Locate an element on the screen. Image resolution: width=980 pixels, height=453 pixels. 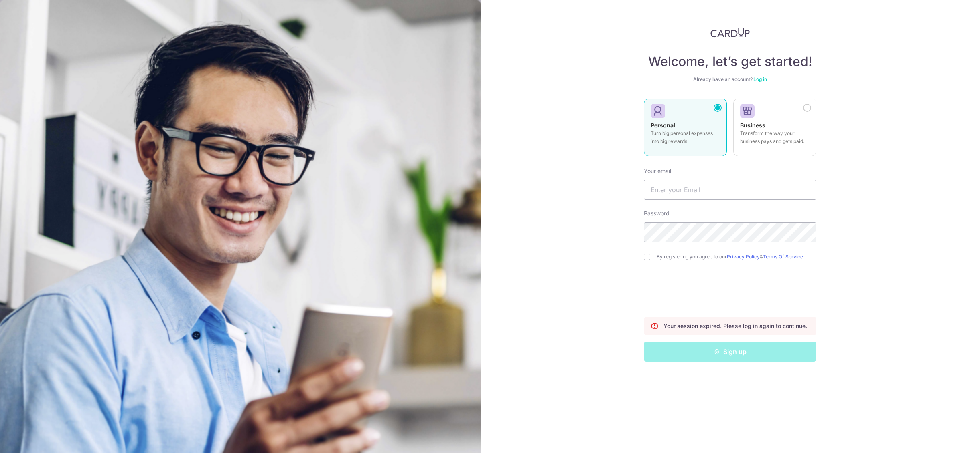
a: Log in is located at coordinates (760, 79).